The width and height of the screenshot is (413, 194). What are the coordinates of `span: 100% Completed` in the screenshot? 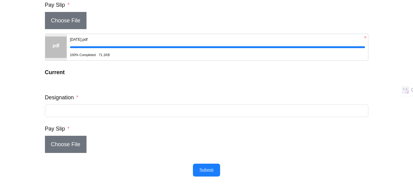 It's located at (83, 55).